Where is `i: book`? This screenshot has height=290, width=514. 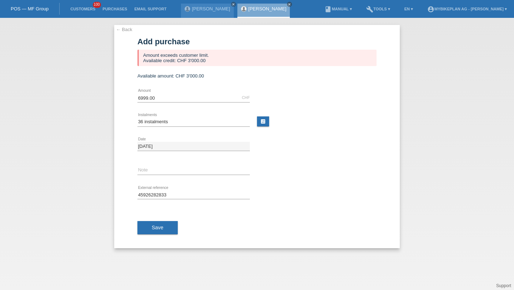 i: book is located at coordinates (328, 9).